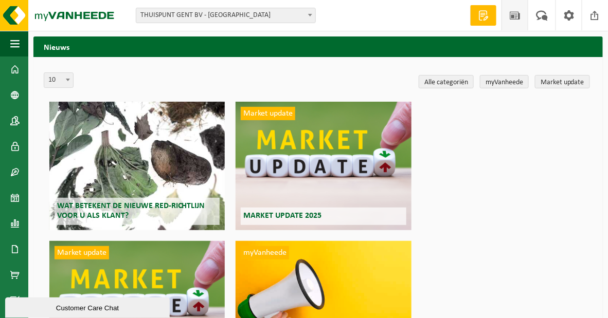 This screenshot has height=318, width=608. Describe the element at coordinates (446, 82) in the screenshot. I see `a: Alle categoriën` at that location.